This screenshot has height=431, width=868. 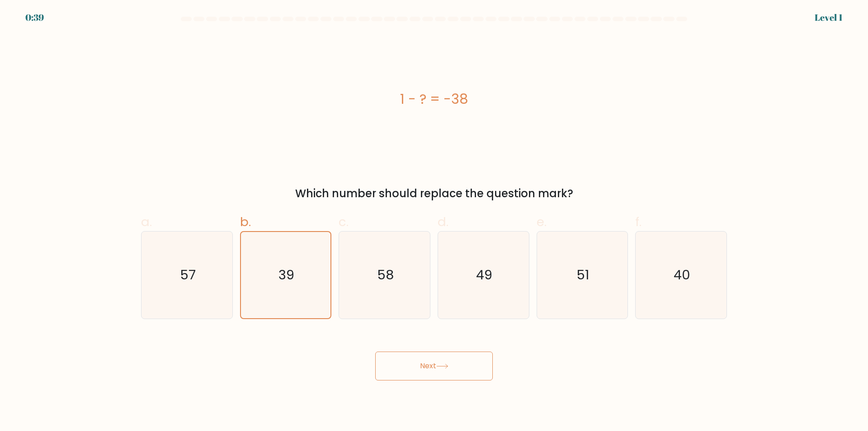 I want to click on text: 39, so click(x=286, y=275).